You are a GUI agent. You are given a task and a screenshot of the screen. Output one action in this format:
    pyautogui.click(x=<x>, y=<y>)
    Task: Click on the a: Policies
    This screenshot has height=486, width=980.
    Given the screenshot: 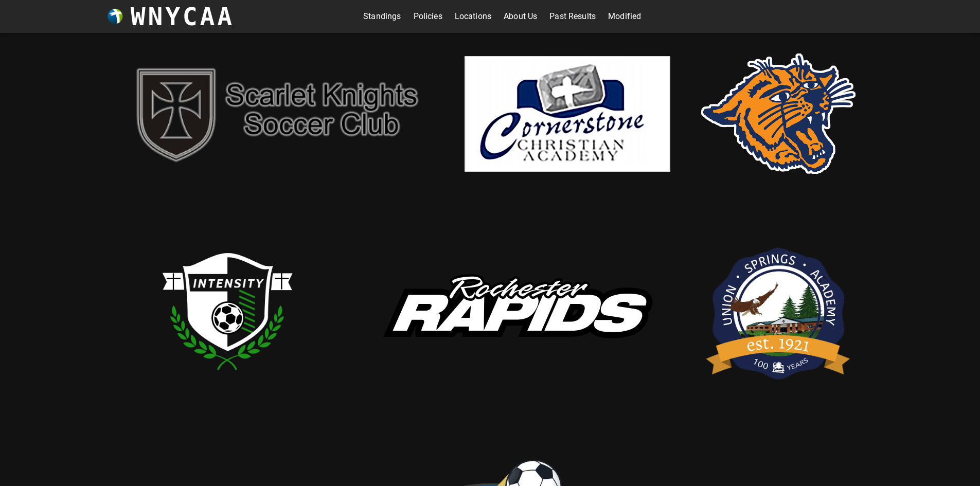 What is the action you would take?
    pyautogui.click(x=428, y=16)
    